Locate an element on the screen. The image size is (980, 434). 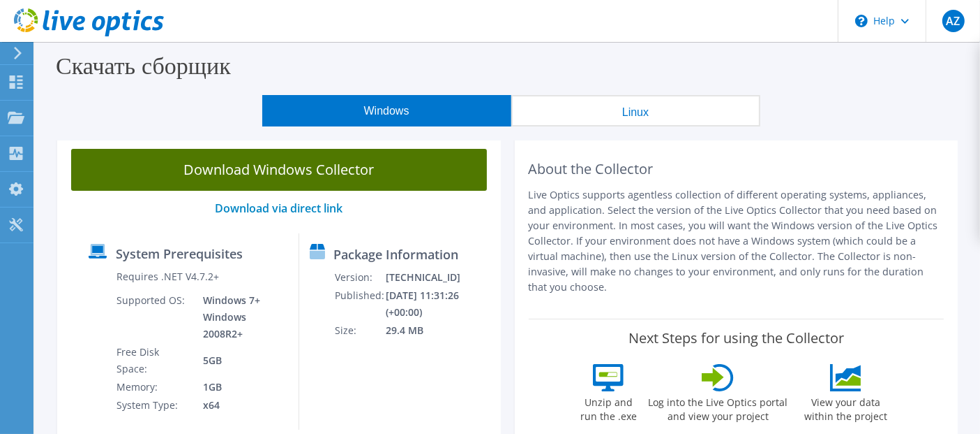
label: Unzip and run the .exe is located at coordinates (608, 407).